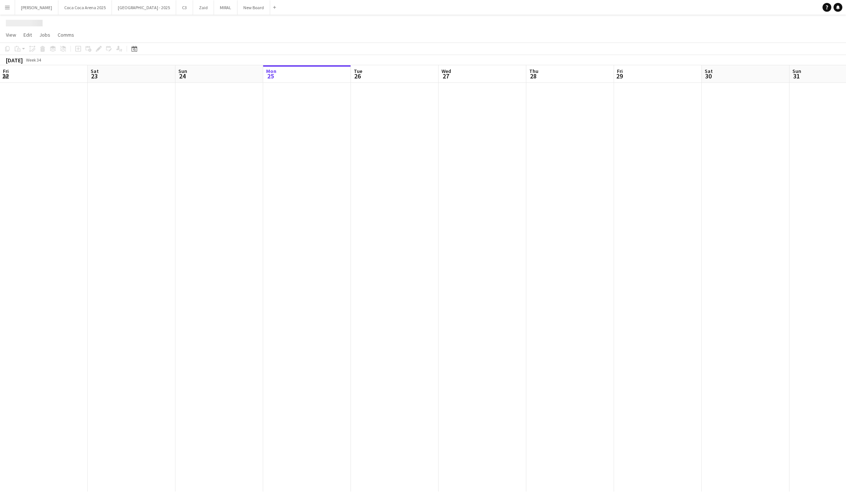 The image size is (846, 504). I want to click on button: C3, so click(184, 7).